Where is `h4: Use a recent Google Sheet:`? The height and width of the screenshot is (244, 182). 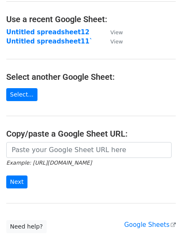
h4: Use a recent Google Sheet: is located at coordinates (91, 19).